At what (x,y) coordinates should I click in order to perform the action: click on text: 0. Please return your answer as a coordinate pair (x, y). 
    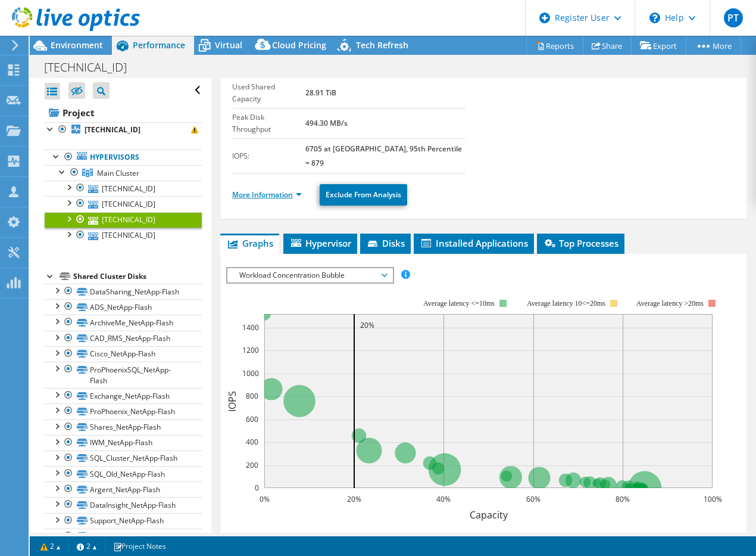
    Looking at the image, I should click on (257, 487).